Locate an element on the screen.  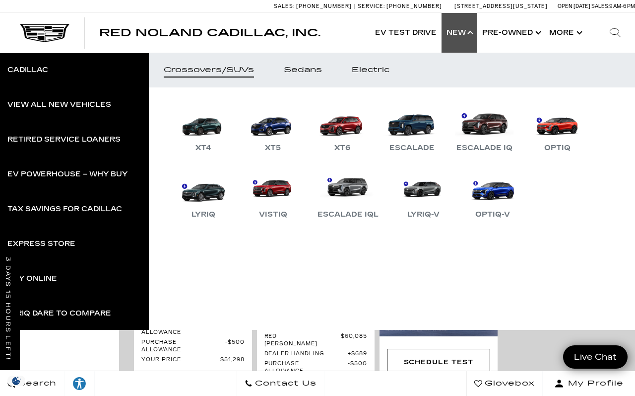
span: Red Noland Cadillac, Inc. is located at coordinates (210, 33).